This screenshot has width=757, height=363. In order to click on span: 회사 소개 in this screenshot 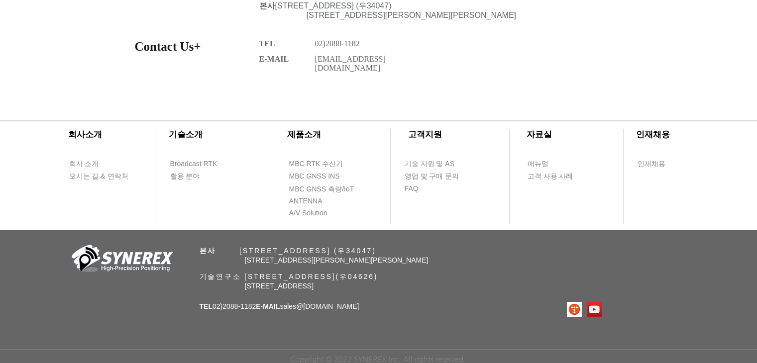, I will do `click(84, 164)`.